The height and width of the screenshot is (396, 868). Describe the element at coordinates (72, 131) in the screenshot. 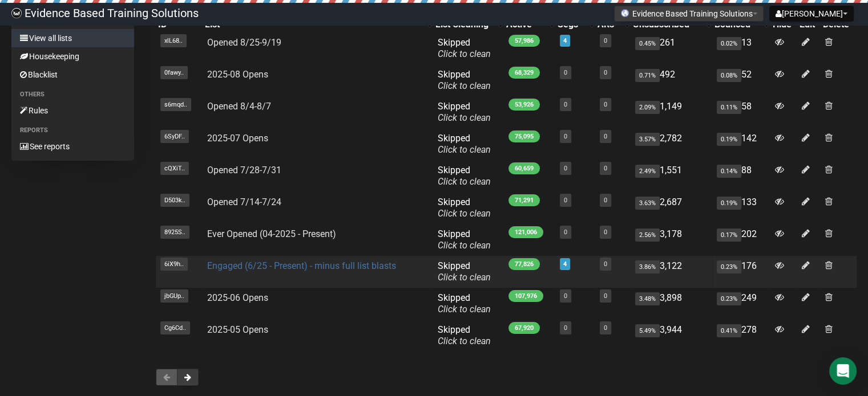

I see `li: Reports` at that location.